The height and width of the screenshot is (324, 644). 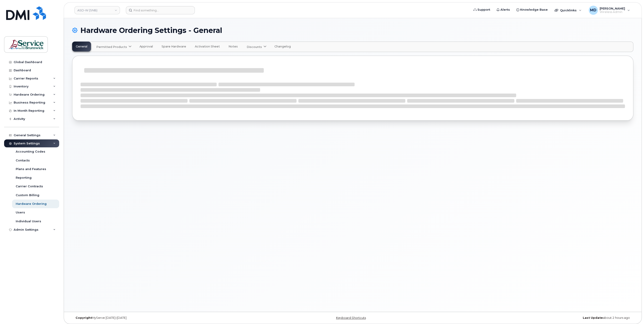 What do you see at coordinates (351, 318) in the screenshot?
I see `a: Keyboard Shortcuts` at bounding box center [351, 318].